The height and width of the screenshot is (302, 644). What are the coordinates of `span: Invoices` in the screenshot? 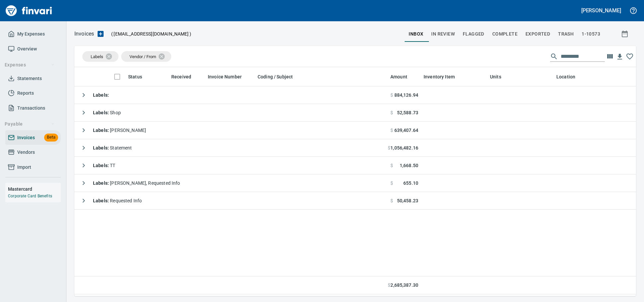 It's located at (26, 137).